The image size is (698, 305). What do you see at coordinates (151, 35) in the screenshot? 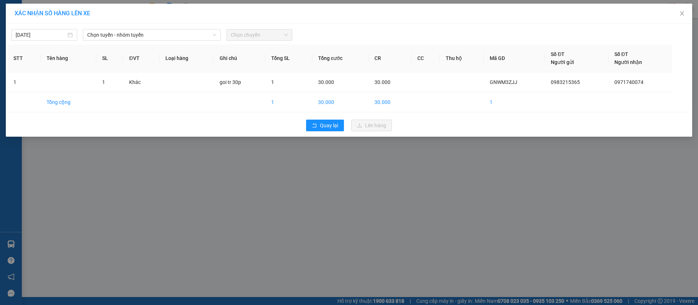
I see `span: Chọn tuyến - nhóm tuyến` at bounding box center [151, 35].